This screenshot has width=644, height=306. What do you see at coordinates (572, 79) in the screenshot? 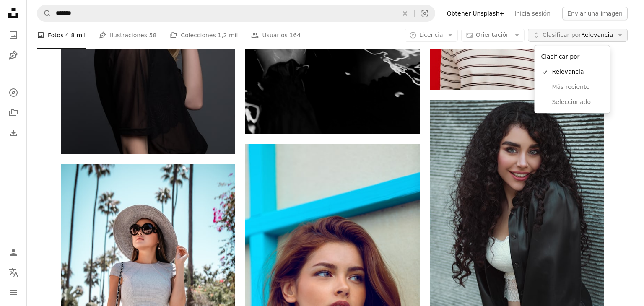
I see `div: Clasificar porRelevancia` at bounding box center [572, 79].